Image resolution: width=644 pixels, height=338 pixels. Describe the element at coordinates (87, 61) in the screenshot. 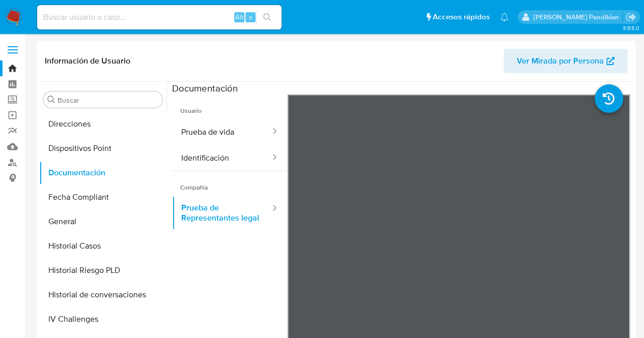

I see `h1: Información de Usuario` at that location.